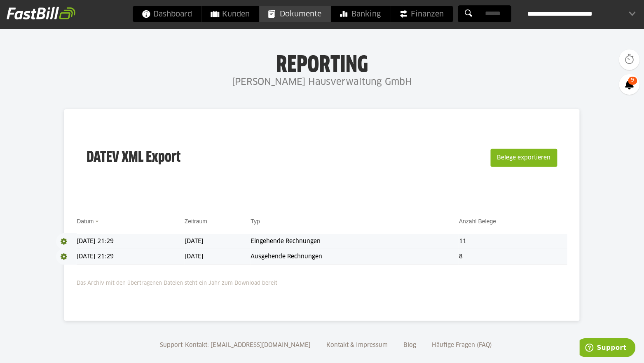 This screenshot has height=363, width=644. Describe the element at coordinates (295, 14) in the screenshot. I see `span: Dokumente` at that location.